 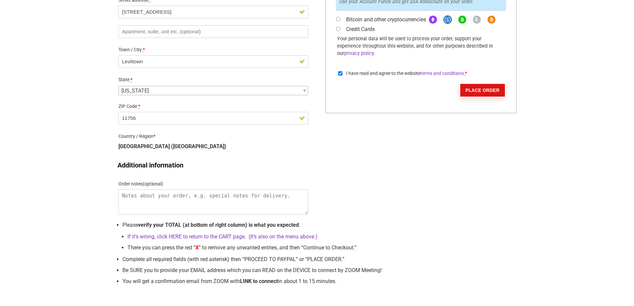 I want to click on li: Be SURE you to provide your EMAIL address which you can READ on the DEVICE to connect by ZOOM Mee..., so click(x=319, y=270).